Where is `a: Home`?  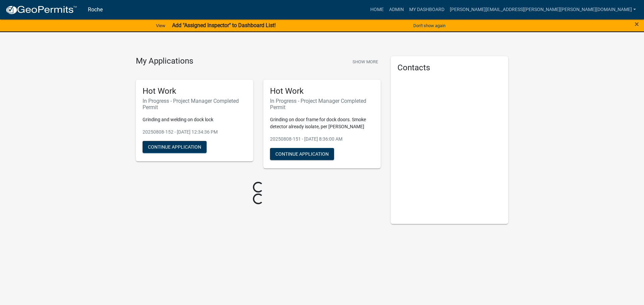
a: Home is located at coordinates (377, 10).